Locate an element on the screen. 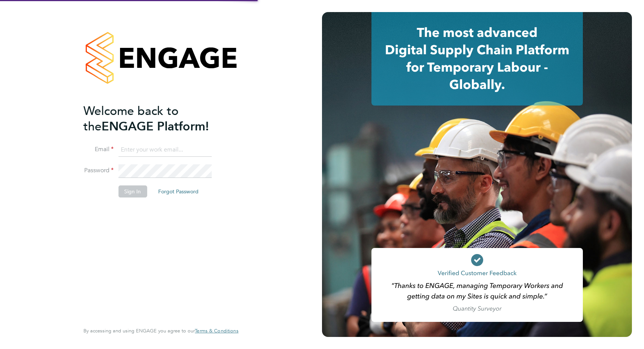 The image size is (644, 349). span: Welcome back to the is located at coordinates (131, 119).